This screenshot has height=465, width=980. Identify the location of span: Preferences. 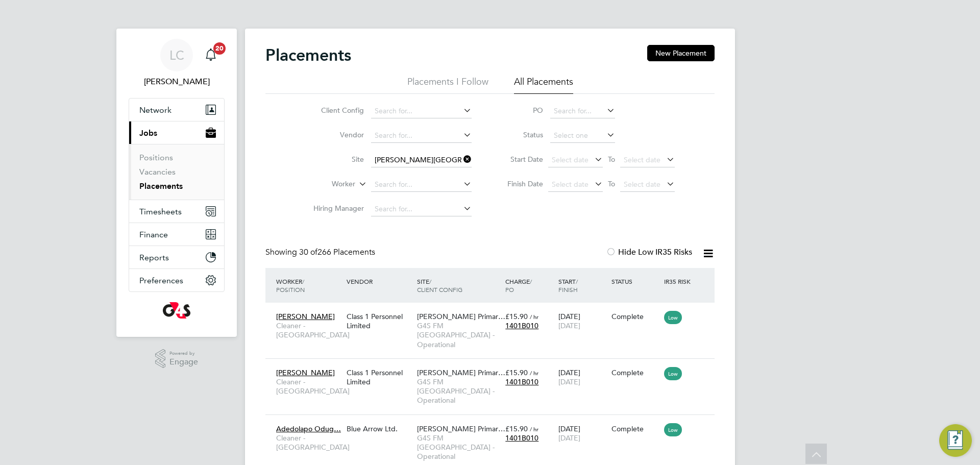
(162, 280).